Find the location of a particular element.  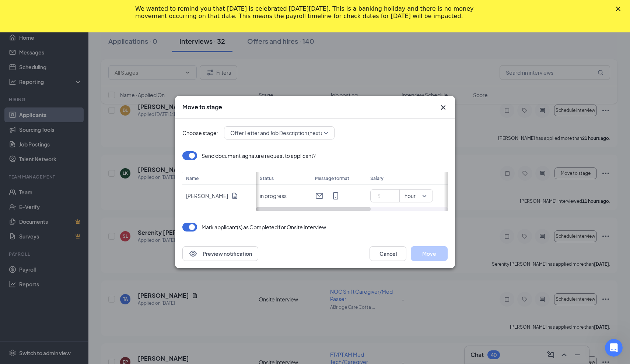

th: Salary is located at coordinates (405, 178).